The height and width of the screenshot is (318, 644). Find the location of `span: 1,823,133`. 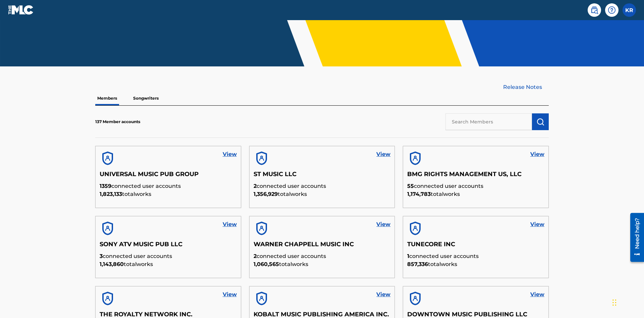

span: 1,823,133 is located at coordinates (110, 194).